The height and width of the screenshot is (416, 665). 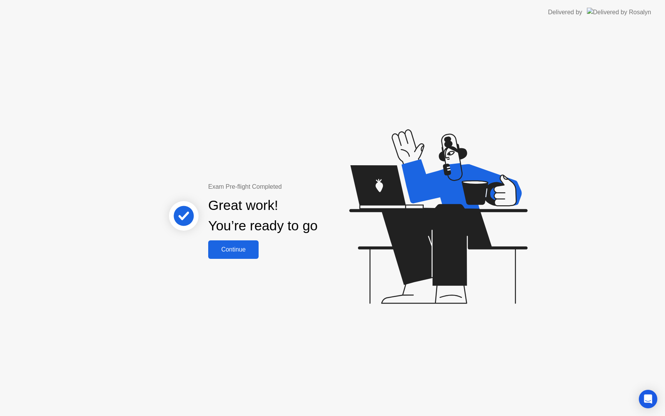 What do you see at coordinates (619, 12) in the screenshot?
I see `img: Delivered by Rosalyn` at bounding box center [619, 12].